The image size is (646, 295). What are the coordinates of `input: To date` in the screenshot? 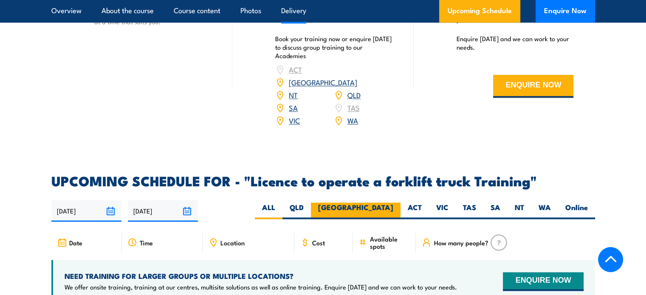 It's located at (163, 211).